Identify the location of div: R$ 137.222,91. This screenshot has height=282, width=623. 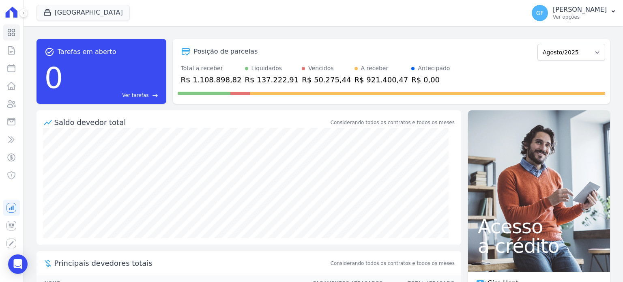
(272, 79).